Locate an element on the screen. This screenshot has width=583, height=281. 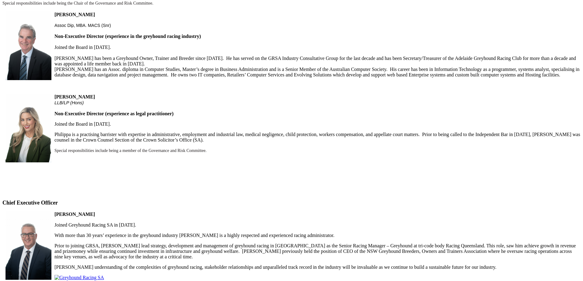
strong: Non-Executive Director (experience as legal practitioner) is located at coordinates (114, 114).